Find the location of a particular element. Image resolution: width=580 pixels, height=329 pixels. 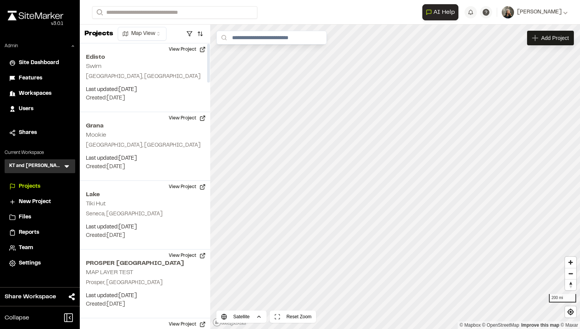

h2: Mookie is located at coordinates (96, 135).